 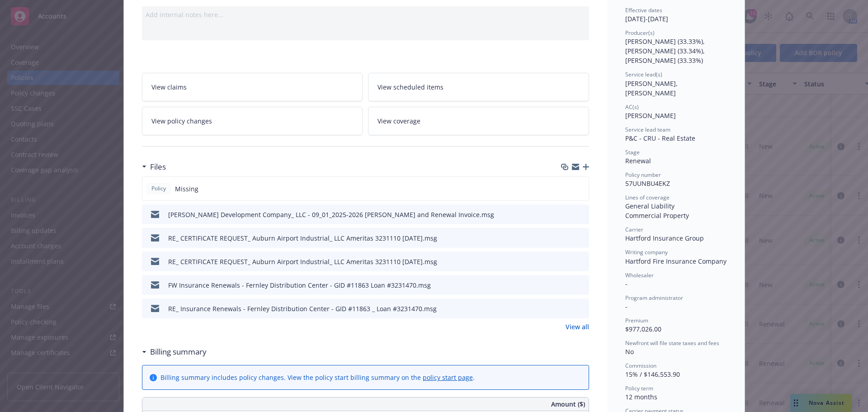 What do you see at coordinates (630, 352) in the screenshot?
I see `span: No` at bounding box center [630, 352].